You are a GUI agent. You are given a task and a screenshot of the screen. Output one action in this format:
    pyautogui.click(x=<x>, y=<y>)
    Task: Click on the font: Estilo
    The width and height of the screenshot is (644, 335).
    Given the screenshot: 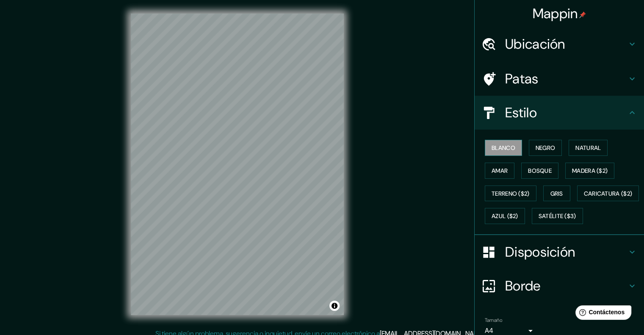 What is the action you would take?
    pyautogui.click(x=521, y=113)
    